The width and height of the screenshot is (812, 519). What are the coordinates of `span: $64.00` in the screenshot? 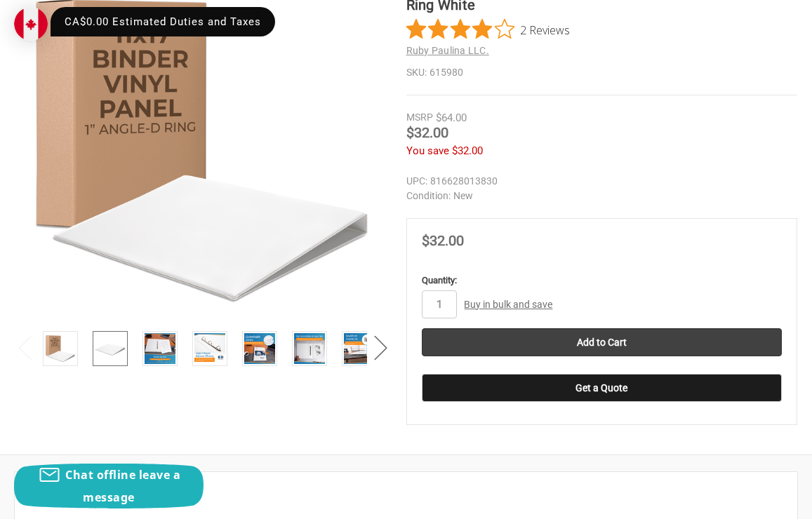 It's located at (452, 118).